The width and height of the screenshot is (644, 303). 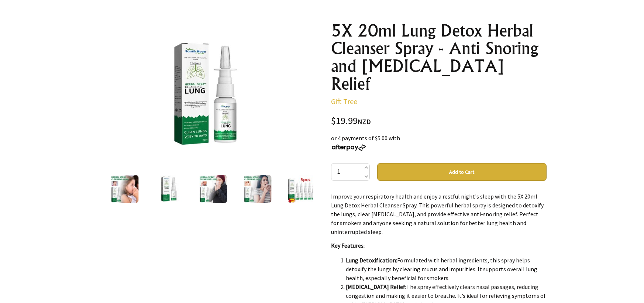 I want to click on li: Formulated with herbal ingredients, this spray helps detoxify the lungs by clearing mucus and imp..., so click(x=446, y=269).